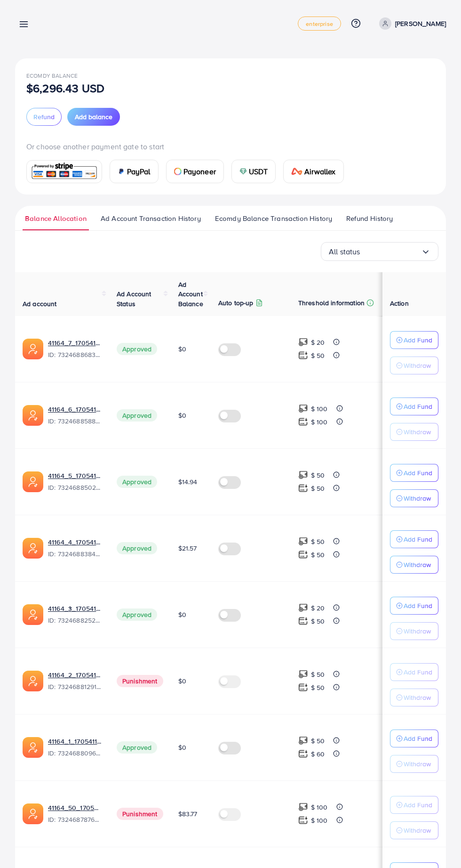 Image resolution: width=461 pixels, height=868 pixels. What do you see at coordinates (75, 482) in the screenshot?
I see `div: <span class='underline'>41164_5_1705411953765</span></br>7324688502950690817` at bounding box center [75, 482].